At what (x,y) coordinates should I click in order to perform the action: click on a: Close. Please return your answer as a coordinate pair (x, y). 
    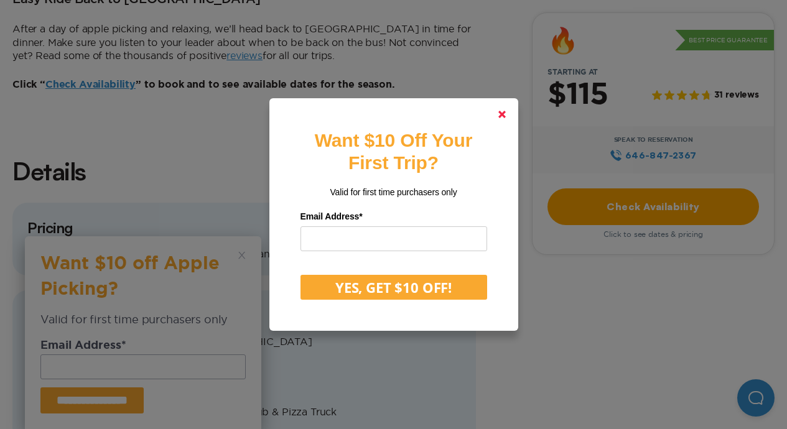
    Looking at the image, I should click on (502, 114).